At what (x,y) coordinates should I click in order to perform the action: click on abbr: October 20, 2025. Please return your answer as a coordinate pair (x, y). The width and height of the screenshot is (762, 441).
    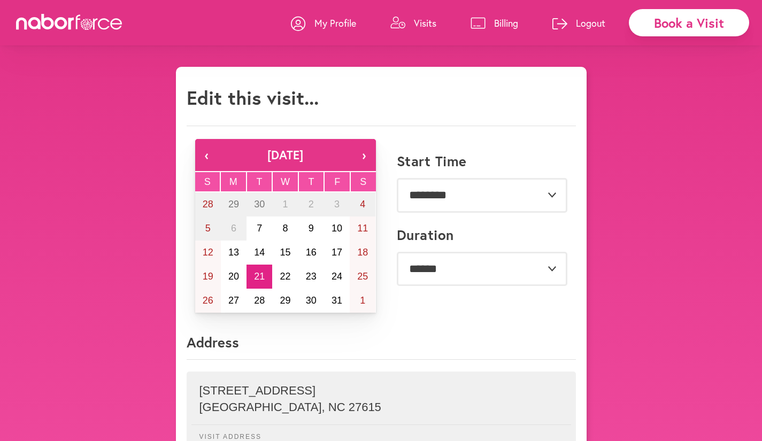
    Looking at the image, I should click on (234, 277).